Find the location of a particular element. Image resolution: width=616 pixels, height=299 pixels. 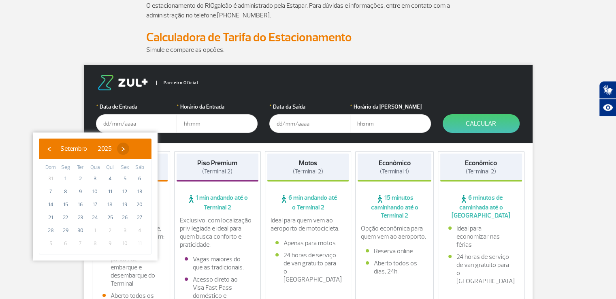

span: 31 is located at coordinates (51, 179).